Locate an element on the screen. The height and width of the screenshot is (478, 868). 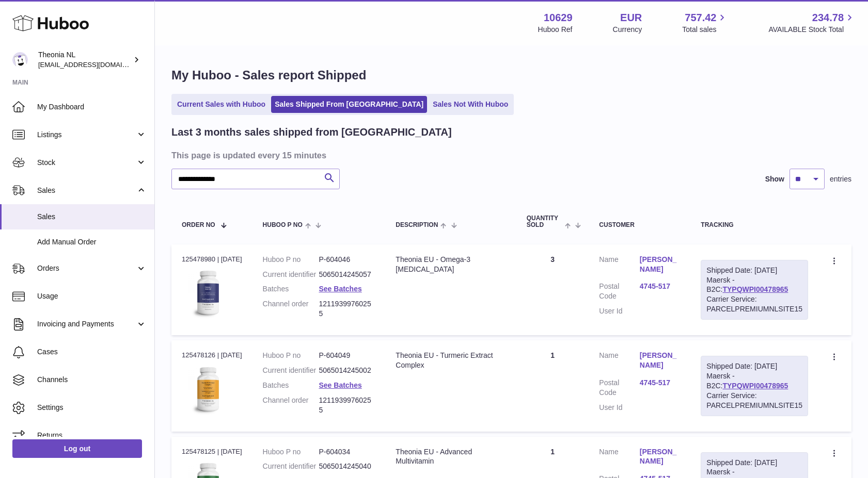
span: Channels is located at coordinates (92, 380).